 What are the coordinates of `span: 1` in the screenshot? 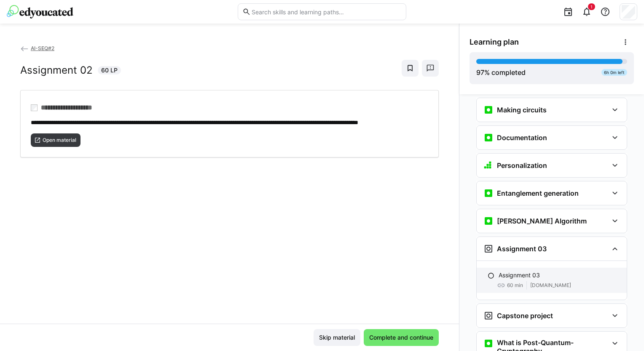 It's located at (591, 7).